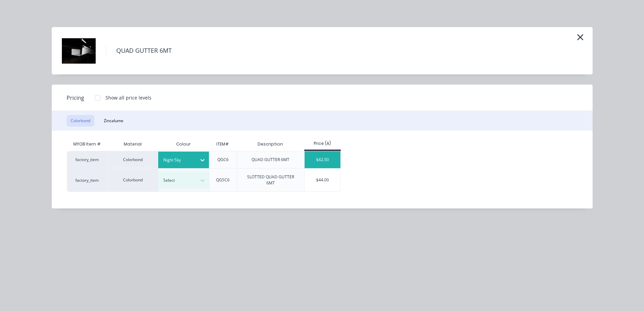 The image size is (644, 311). Describe the element at coordinates (223, 180) in the screenshot. I see `div: QGSC6` at that location.